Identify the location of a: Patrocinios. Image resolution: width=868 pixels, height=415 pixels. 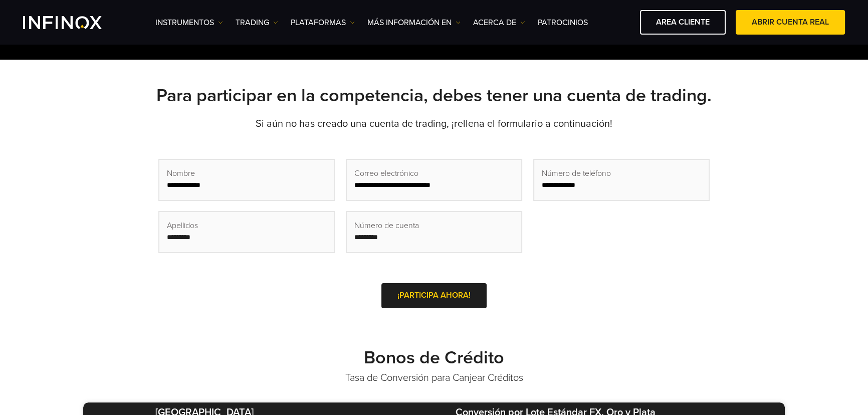
(563, 23).